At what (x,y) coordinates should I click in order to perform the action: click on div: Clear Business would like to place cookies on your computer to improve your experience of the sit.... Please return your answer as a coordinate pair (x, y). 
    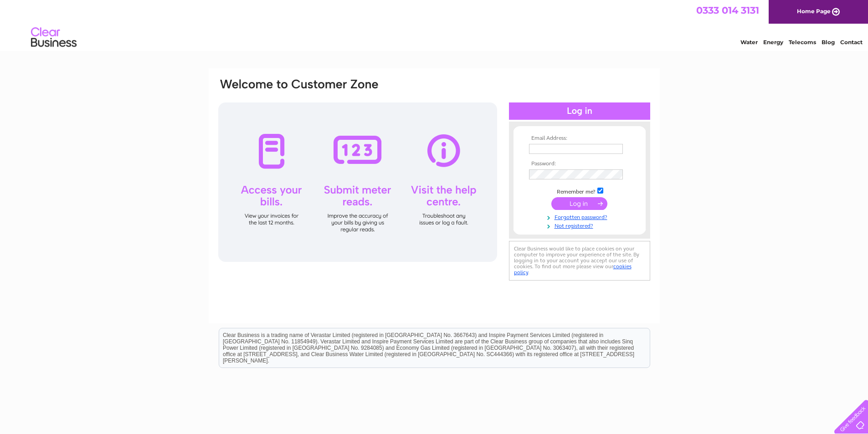
    Looking at the image, I should click on (580, 260).